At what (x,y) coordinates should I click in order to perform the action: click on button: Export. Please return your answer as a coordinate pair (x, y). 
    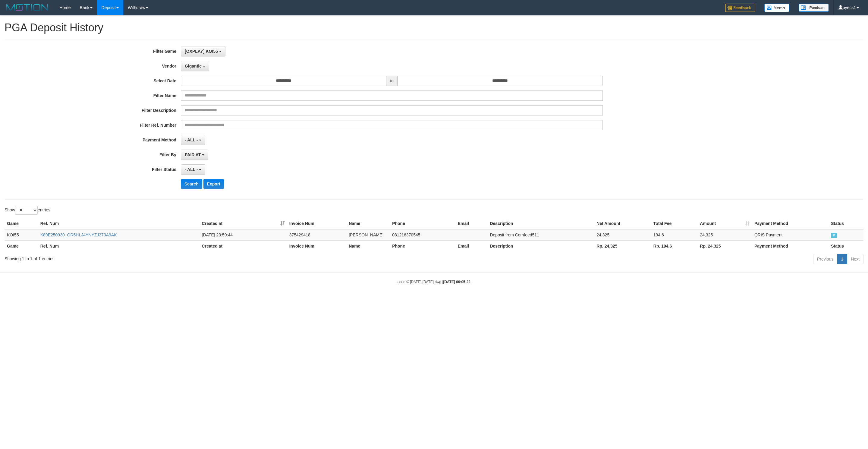
    Looking at the image, I should click on (214, 184).